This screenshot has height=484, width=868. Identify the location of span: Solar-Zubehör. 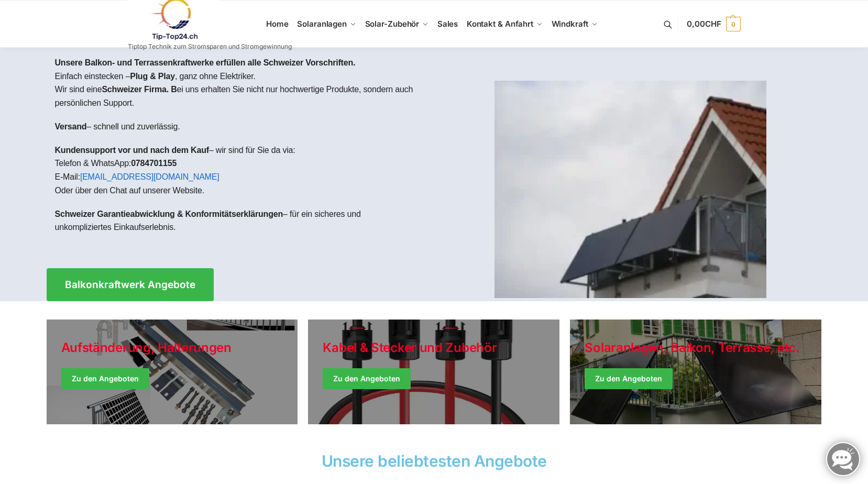
(392, 23).